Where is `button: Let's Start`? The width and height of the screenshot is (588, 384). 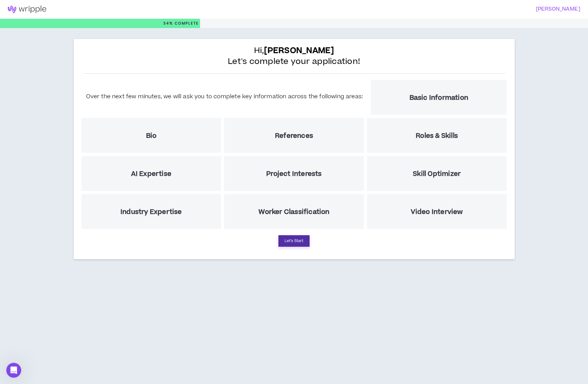
button: Let's Start is located at coordinates (294, 241).